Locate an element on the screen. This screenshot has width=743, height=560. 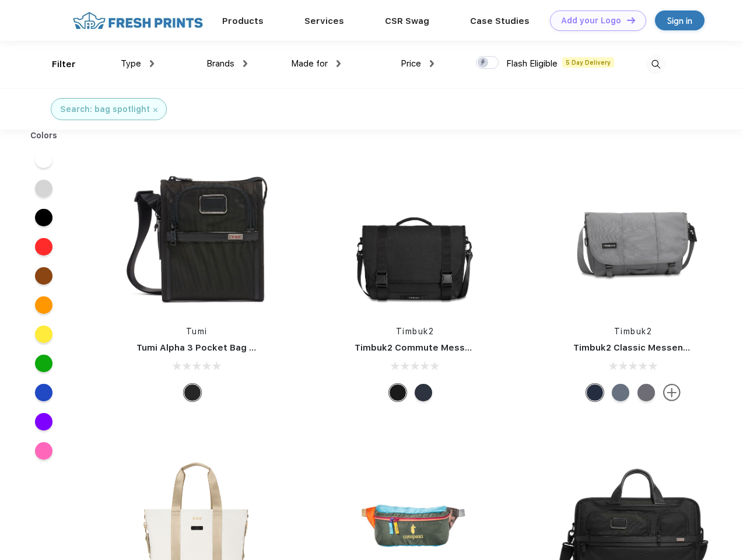
div: Eco Black is located at coordinates (397, 392).